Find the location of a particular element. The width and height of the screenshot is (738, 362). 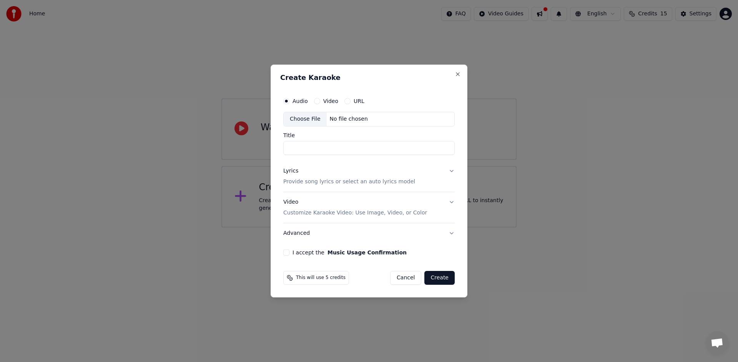

label: Video is located at coordinates (331, 101).